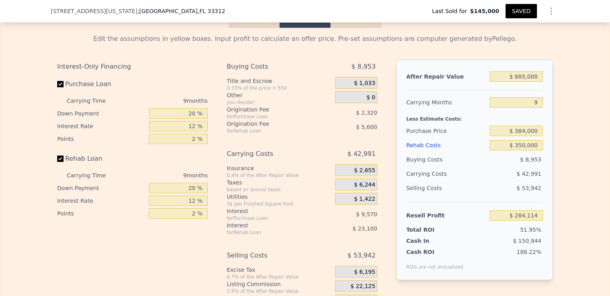 The height and width of the screenshot is (296, 610). What do you see at coordinates (211, 11) in the screenshot?
I see `span: , FL 33312` at bounding box center [211, 11].